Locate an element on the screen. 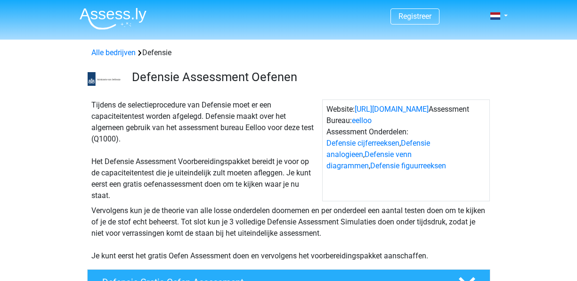 Image resolution: width=577 pixels, height=281 pixels. a: Defensie venn diagrammen is located at coordinates (369, 160).